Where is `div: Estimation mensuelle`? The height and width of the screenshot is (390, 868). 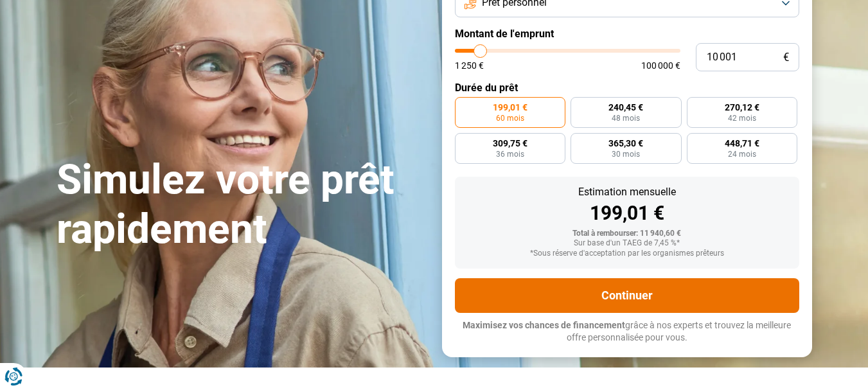 div: Estimation mensuelle is located at coordinates (627, 192).